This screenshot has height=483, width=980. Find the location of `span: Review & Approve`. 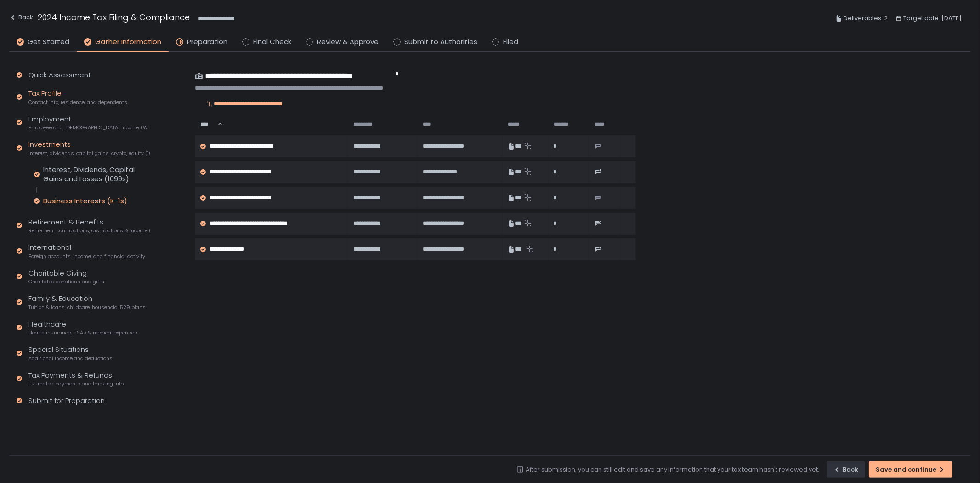

span: Review & Approve is located at coordinates (347, 42).